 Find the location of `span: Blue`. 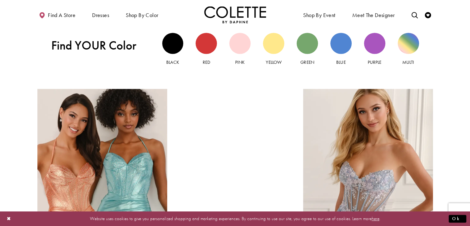

span: Blue is located at coordinates (341, 62).